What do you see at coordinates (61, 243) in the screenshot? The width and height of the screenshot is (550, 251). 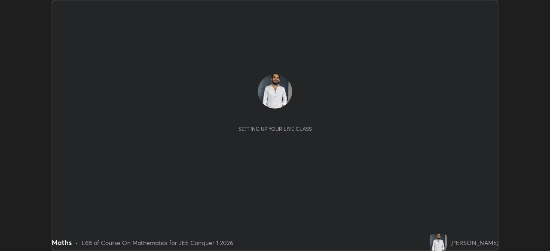 I see `div: Maths` at bounding box center [61, 243].